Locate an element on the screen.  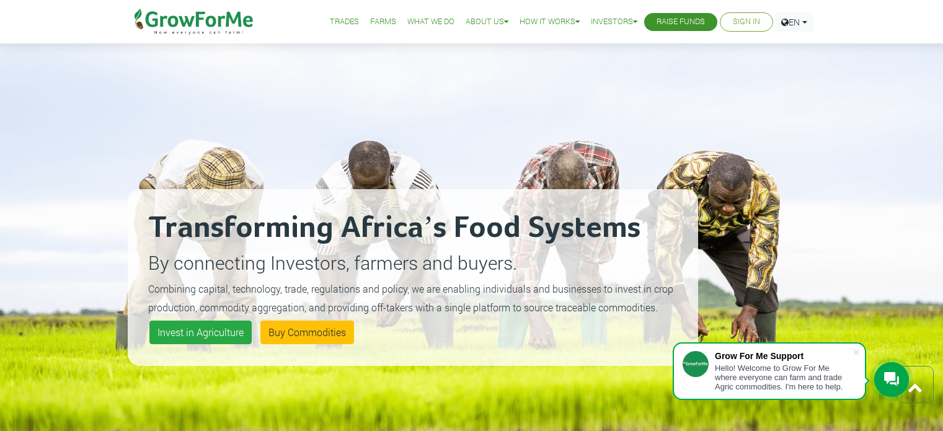
a: Invest in Agriculture is located at coordinates (200, 332).